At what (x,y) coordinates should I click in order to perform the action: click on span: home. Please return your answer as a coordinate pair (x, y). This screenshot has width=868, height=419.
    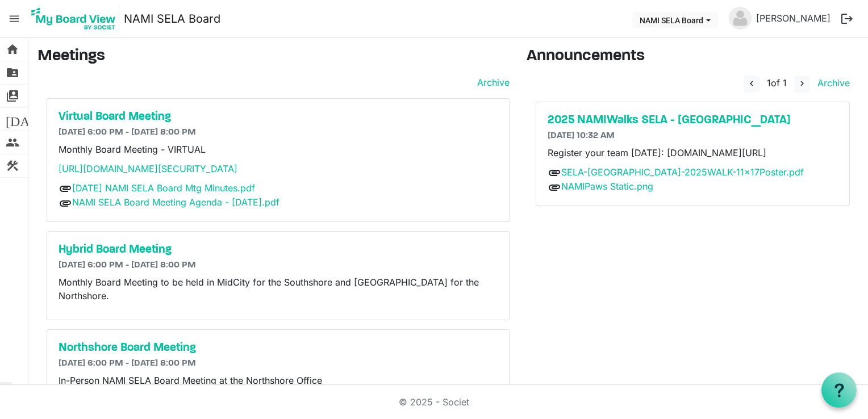
    Looking at the image, I should click on (13, 49).